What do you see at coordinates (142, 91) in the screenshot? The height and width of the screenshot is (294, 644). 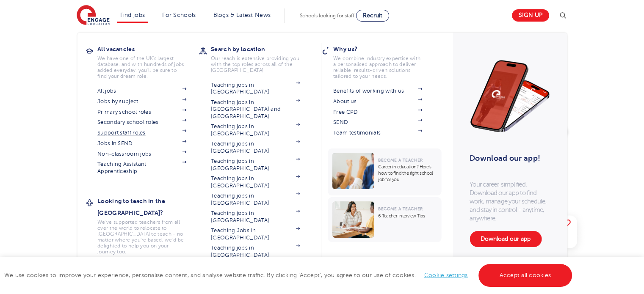 I see `a: All jobs` at bounding box center [142, 91].